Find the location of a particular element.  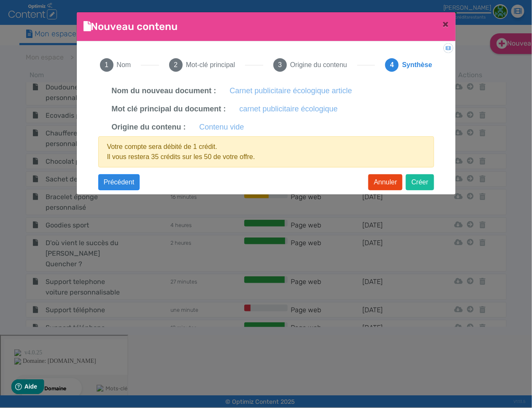

div: Mots-clés is located at coordinates (117, 52).